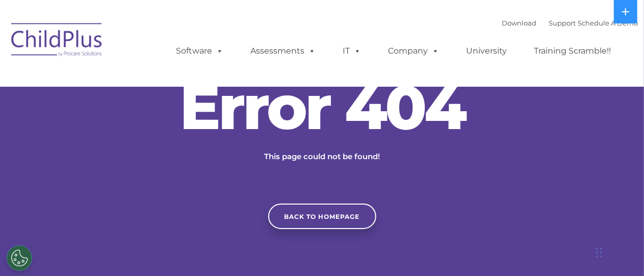 Image resolution: width=644 pixels, height=276 pixels. Describe the element at coordinates (200, 51) in the screenshot. I see `a: Software` at that location.